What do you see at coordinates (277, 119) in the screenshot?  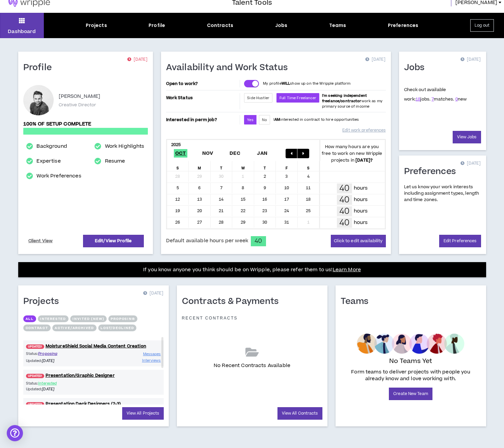 I see `strong: AM` at bounding box center [277, 119].